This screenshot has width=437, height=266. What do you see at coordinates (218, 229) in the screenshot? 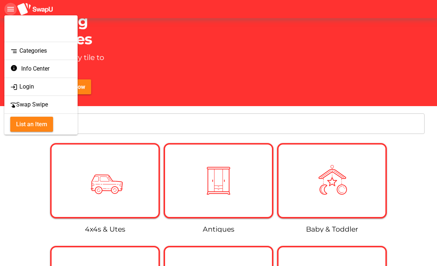
I see `a: Antiques` at bounding box center [218, 229].